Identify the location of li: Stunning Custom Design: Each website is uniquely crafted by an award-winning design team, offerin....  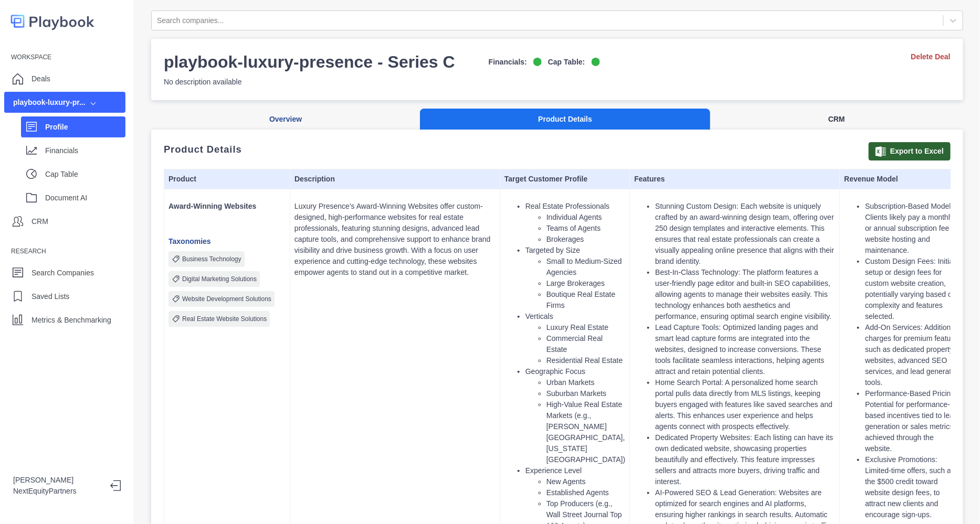
(745, 234).